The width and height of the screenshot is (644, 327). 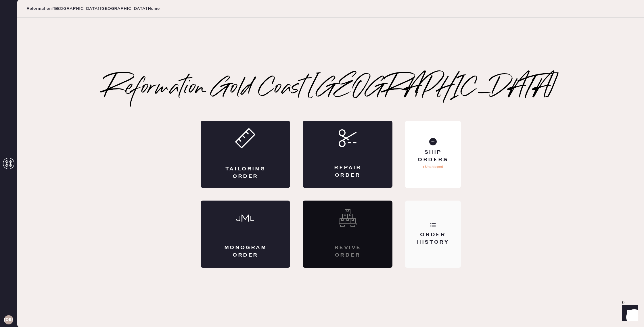 What do you see at coordinates (433, 167) in the screenshot?
I see `p: 1 Unshipped` at bounding box center [433, 167].